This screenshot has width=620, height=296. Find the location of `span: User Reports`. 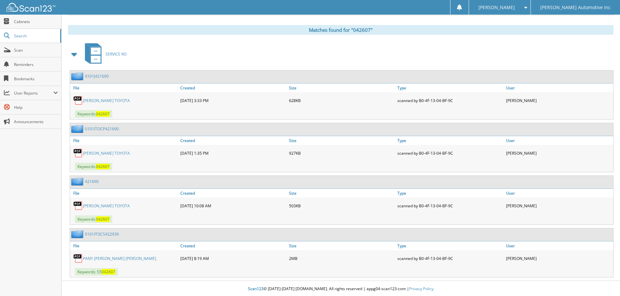

span: User Reports is located at coordinates (33, 93).